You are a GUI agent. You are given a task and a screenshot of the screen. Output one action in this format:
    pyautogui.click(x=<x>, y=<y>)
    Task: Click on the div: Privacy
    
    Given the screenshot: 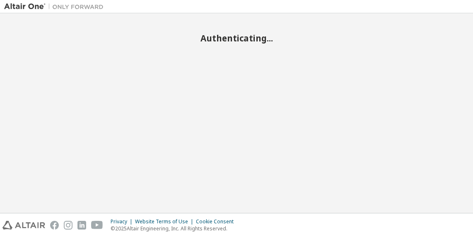 What is the action you would take?
    pyautogui.click(x=123, y=222)
    